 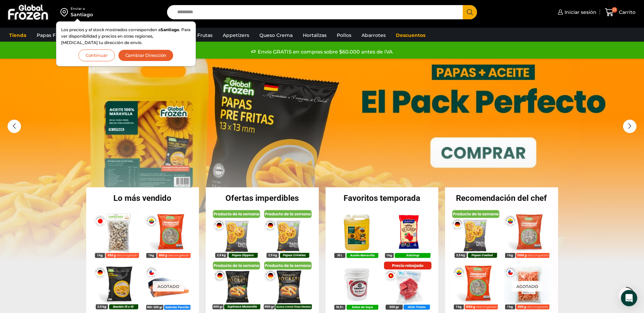 What do you see at coordinates (276, 35) in the screenshot?
I see `a: Queso Crema` at bounding box center [276, 35].